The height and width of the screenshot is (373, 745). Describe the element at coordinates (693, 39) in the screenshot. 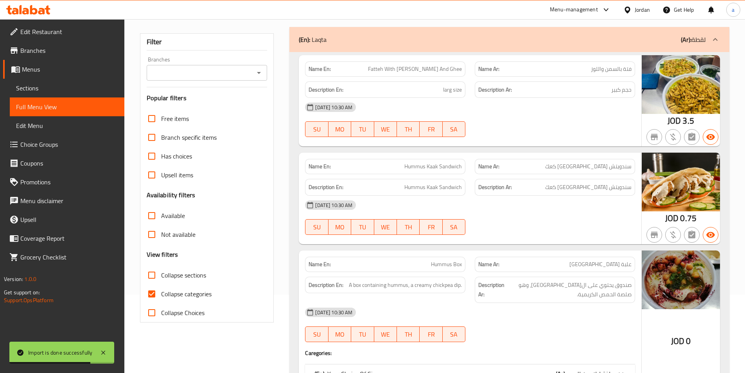

I see `p: لقطة` at that location.